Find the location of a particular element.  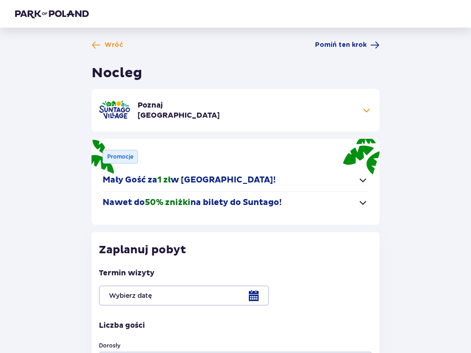

a: Pomiń ten krok is located at coordinates (347, 45).